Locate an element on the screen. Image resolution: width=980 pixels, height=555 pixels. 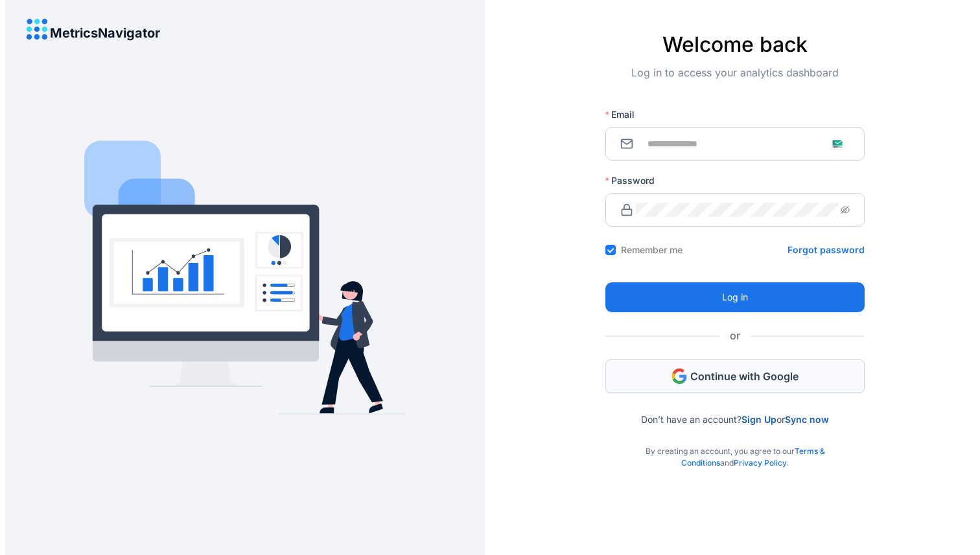
a: Privacy Policy is located at coordinates (760, 462).